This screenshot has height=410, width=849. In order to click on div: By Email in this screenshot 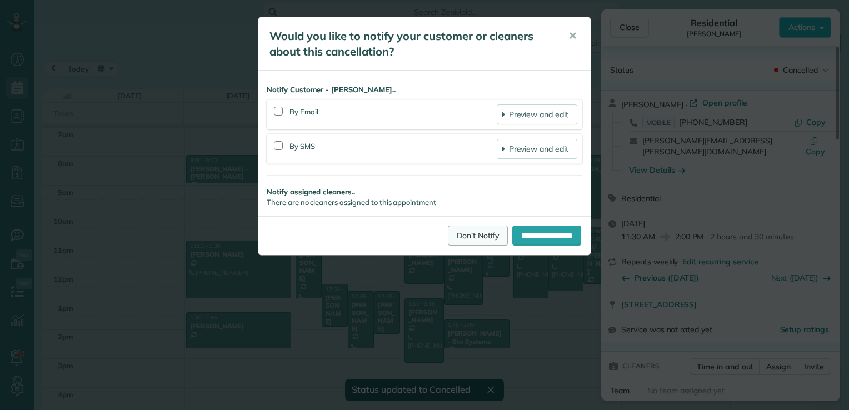, I will do `click(393, 114)`.